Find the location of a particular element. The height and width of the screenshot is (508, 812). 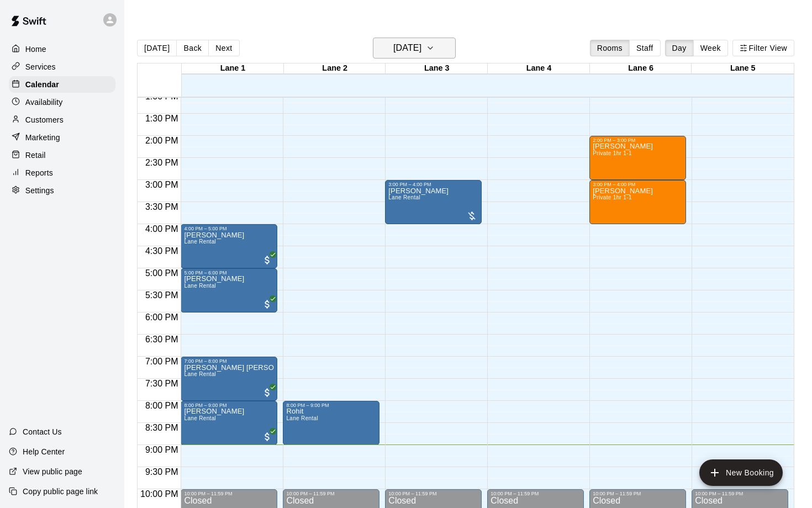

a: Calendar is located at coordinates (61, 85).